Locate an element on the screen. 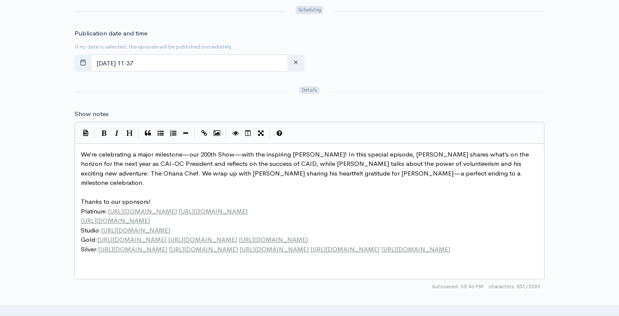 This screenshot has height=316, width=619. button: Numbered List is located at coordinates (173, 133).